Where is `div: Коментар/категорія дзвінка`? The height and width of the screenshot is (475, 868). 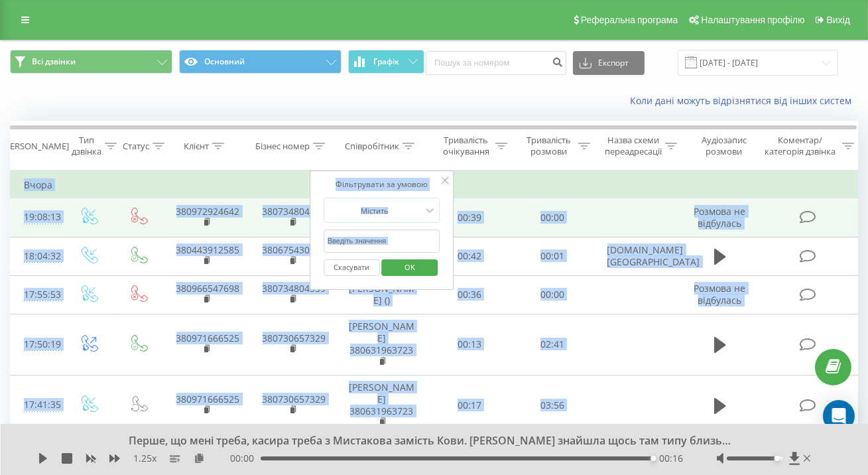 div: Коментар/категорія дзвінка is located at coordinates (800, 146).